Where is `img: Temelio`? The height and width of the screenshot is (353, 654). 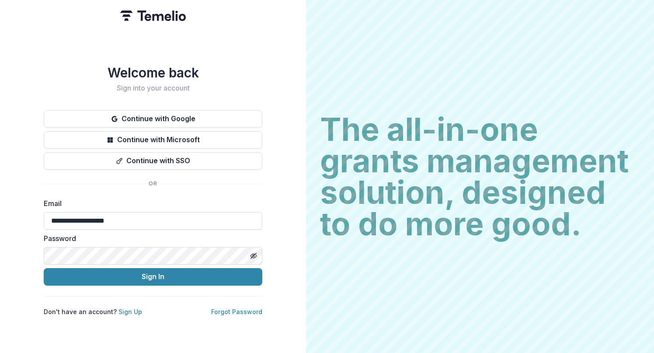 img: Temelio is located at coordinates (153, 16).